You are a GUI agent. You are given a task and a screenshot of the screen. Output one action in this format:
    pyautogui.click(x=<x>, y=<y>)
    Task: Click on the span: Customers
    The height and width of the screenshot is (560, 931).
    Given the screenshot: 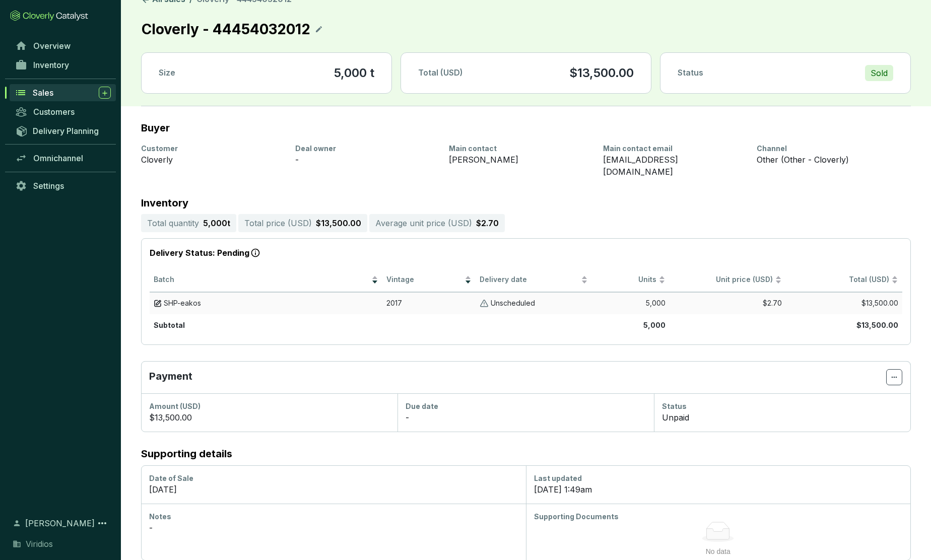 What is the action you would take?
    pyautogui.click(x=54, y=111)
    